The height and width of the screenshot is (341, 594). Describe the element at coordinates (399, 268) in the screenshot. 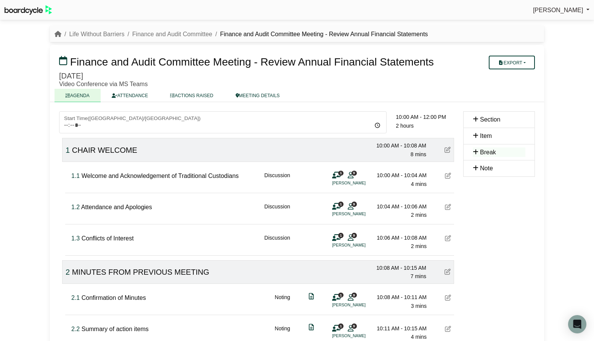

I see `div: 10:08 AM - 10:15 AM` at that location.